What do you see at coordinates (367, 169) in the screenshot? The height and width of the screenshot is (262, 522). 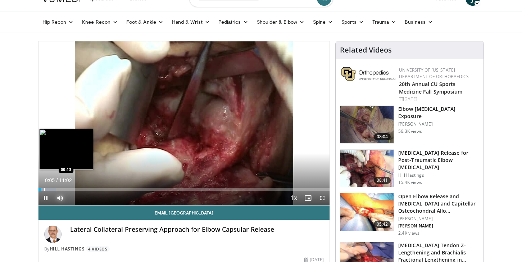 I see `img: 5SPjETdNCPS-ZANX4xMDoxOjBrO-I4W8.150x105_q85_crop-smart_upscale.jpg` at bounding box center [367, 169].